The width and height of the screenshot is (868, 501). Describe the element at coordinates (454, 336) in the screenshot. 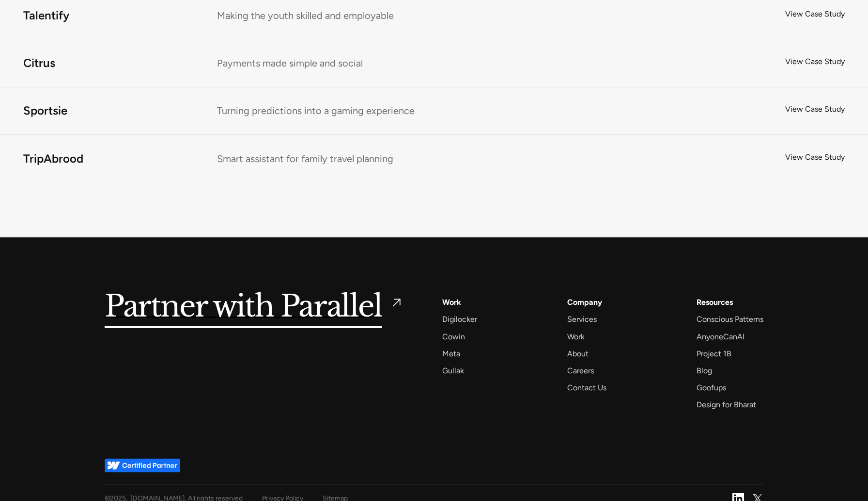

I see `a: Cowin` at that location.